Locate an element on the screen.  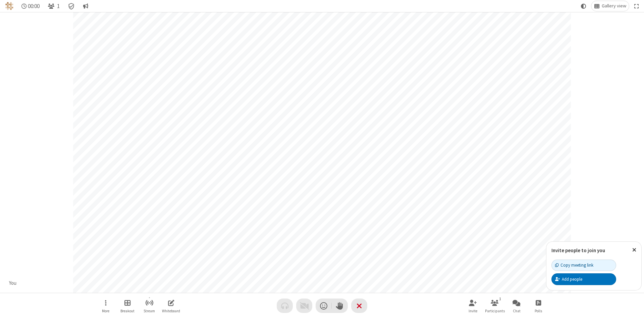
button: Start streaming is located at coordinates (150, 306).